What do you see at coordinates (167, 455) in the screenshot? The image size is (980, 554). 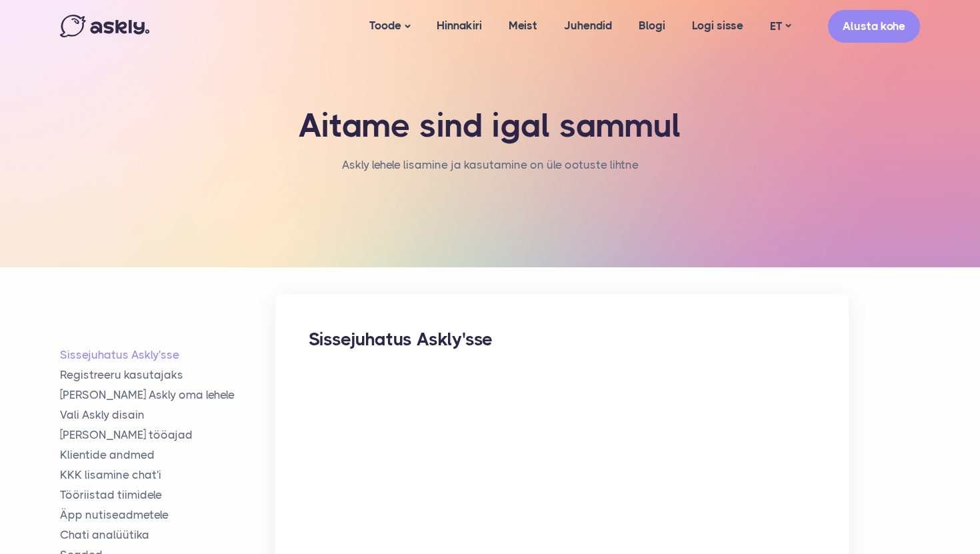 I see `a: Klientide andmed` at bounding box center [167, 455].